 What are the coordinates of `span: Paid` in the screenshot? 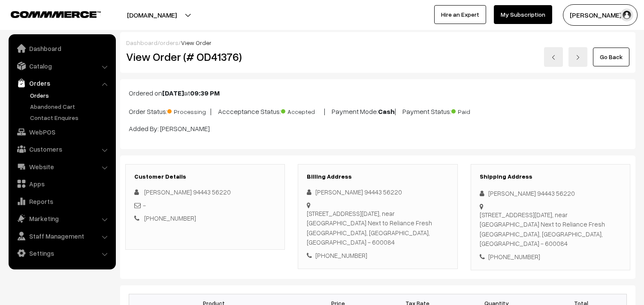 It's located at (473, 111).